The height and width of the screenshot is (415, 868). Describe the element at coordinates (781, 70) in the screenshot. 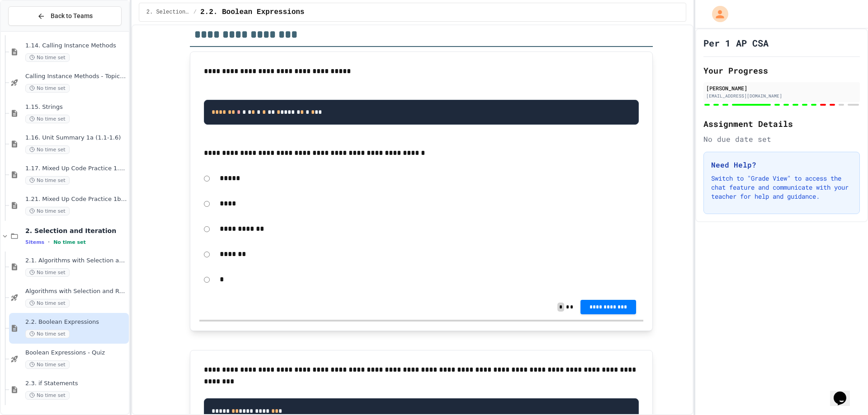

I see `h2: Your Progress` at that location.